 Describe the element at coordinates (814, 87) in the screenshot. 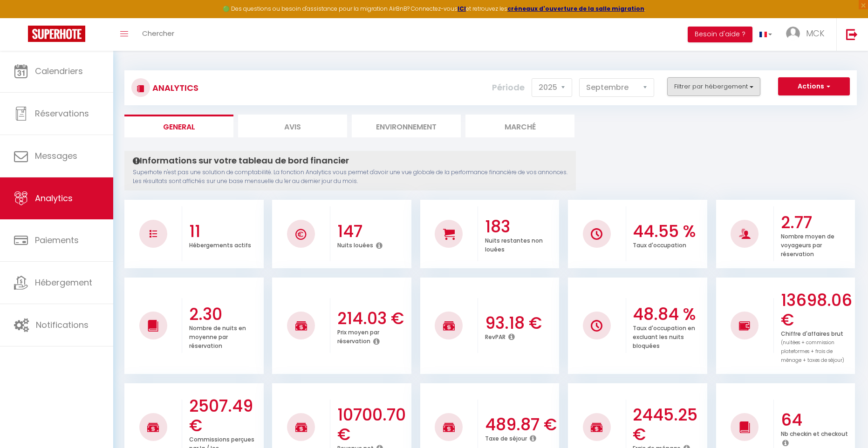

I see `button: Actions` at that location.